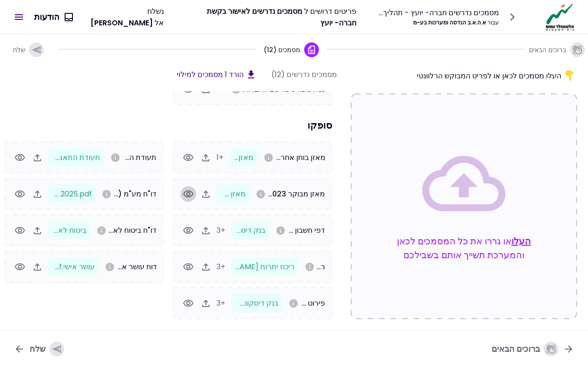 The image size is (588, 367). What do you see at coordinates (291, 50) in the screenshot?
I see `button: מסמכים (12)` at bounding box center [291, 50].